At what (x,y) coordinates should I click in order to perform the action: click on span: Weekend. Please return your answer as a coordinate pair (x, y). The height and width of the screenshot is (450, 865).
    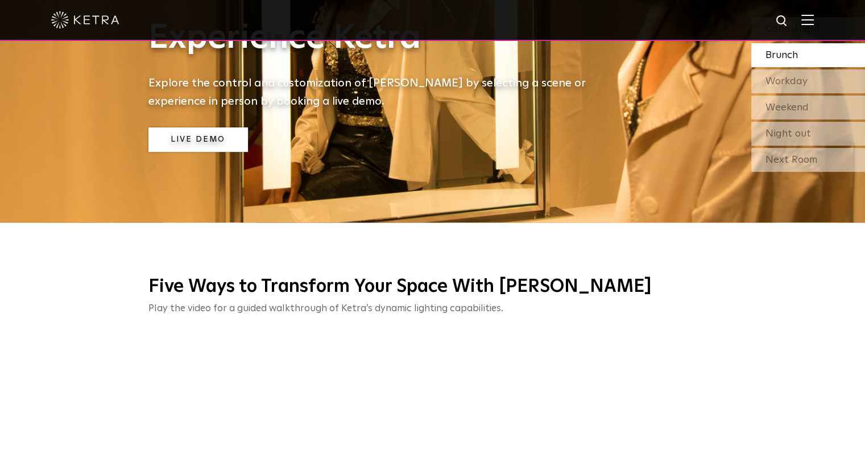
    Looking at the image, I should click on (787, 107).